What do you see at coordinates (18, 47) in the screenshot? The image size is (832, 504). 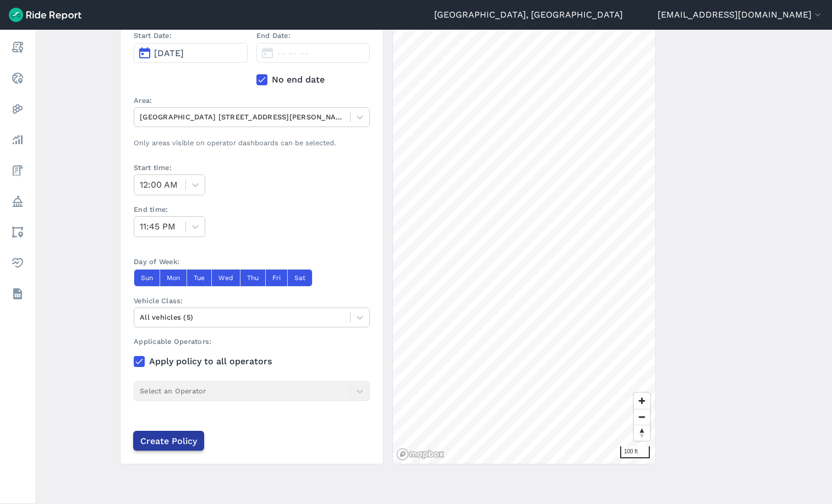 I see `a: Report` at bounding box center [18, 47].